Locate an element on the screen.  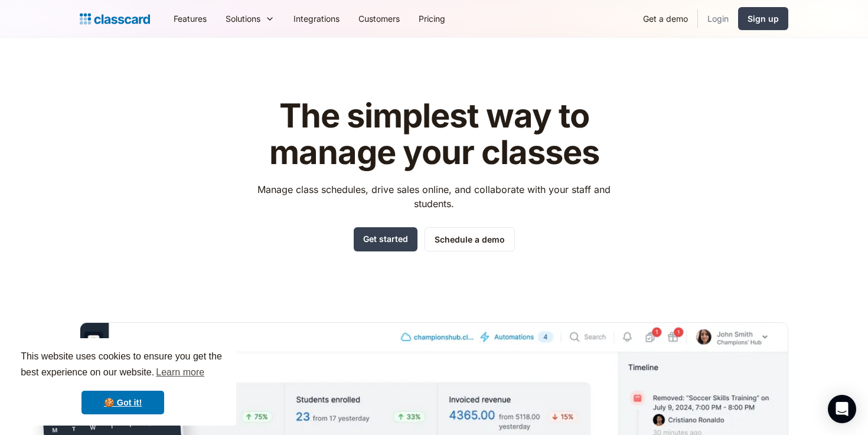
div: Sign up is located at coordinates (763, 18).